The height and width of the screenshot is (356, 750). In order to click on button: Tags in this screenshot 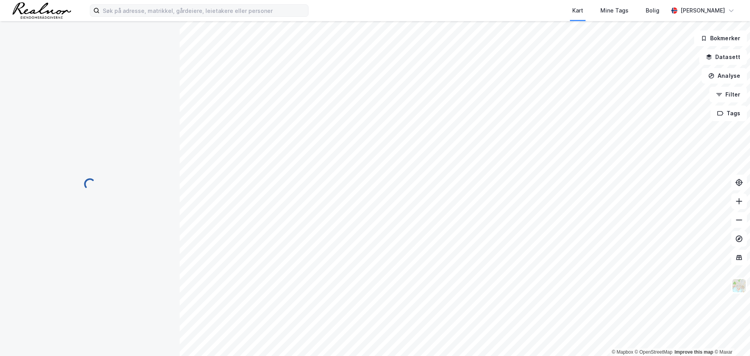, I will do `click(729, 113)`.